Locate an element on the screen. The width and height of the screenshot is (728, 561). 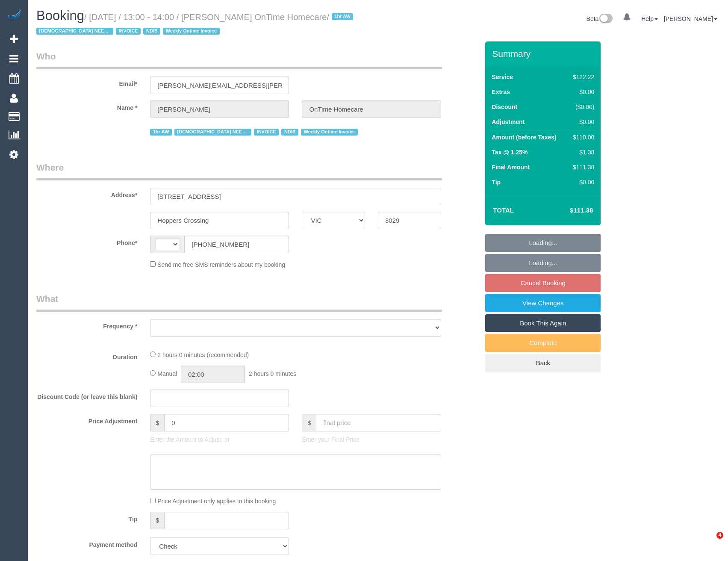
span: 4 is located at coordinates (720, 535).